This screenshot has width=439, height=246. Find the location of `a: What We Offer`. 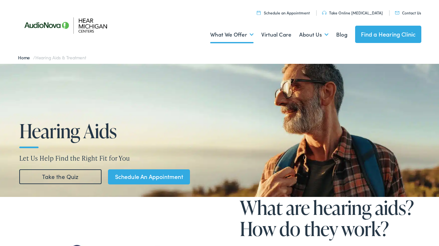

a: What We Offer is located at coordinates (232, 35).